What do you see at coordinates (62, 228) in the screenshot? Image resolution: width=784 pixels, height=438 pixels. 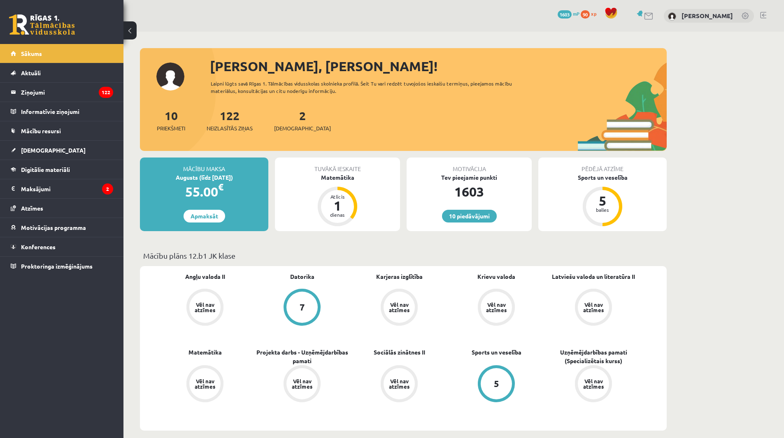 I see `a: Motivācijas programma` at bounding box center [62, 228].